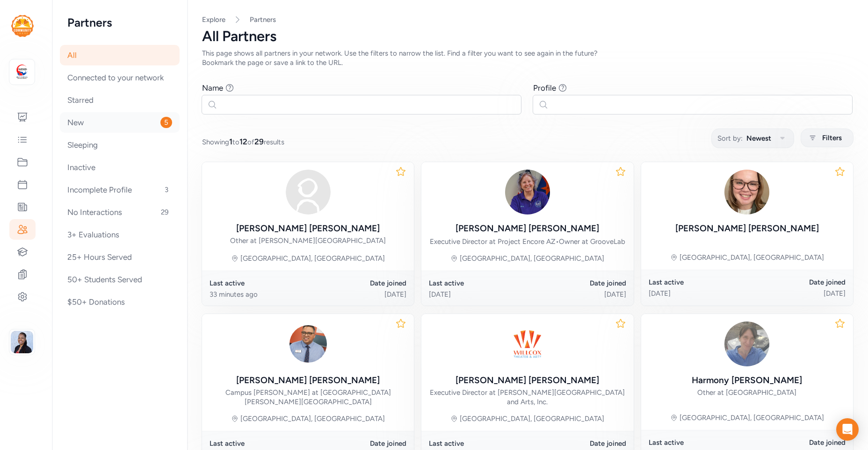  What do you see at coordinates (528, 192) in the screenshot?
I see `img: fvol6w48QUeiHBoQFhMg` at bounding box center [528, 192].